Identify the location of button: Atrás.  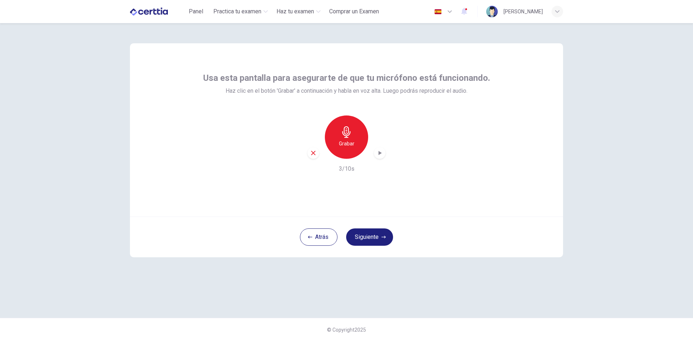
(319, 237).